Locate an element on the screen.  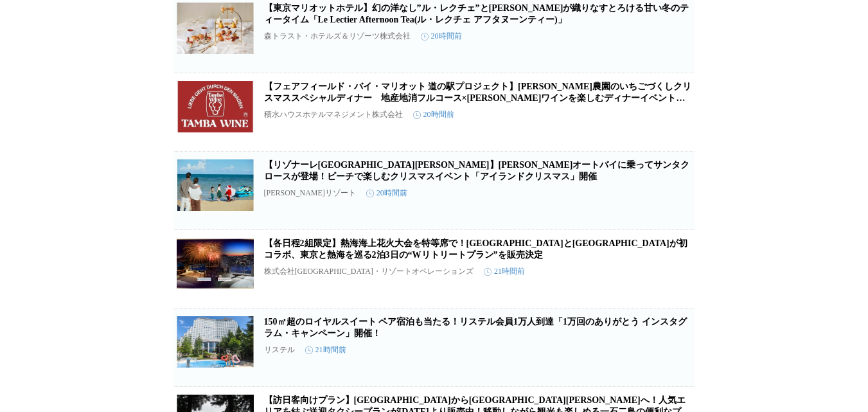
img: 150㎡超のロイヤルスイート ペア宿泊も当たる！リステル会員1万人到達「1万回のありがとう インスタグラム・キャンペーン」開催！ is located at coordinates (215, 342).